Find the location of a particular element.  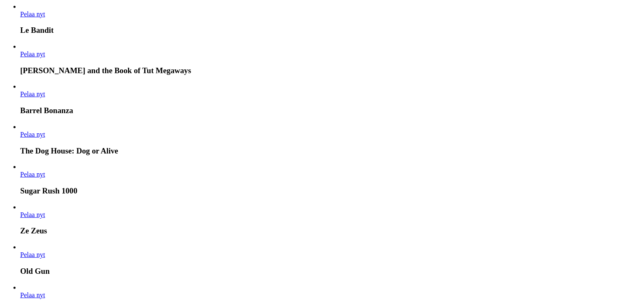

a: Le Bandit is located at coordinates (33, 14).